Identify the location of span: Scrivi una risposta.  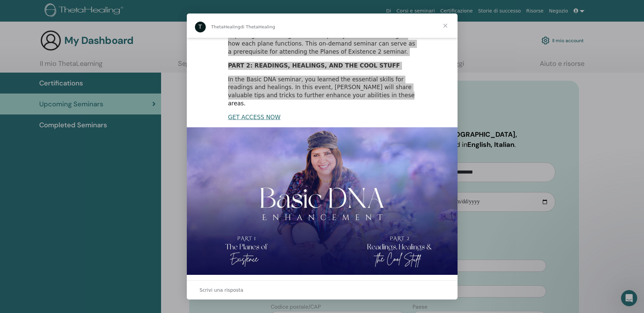
(221, 290).